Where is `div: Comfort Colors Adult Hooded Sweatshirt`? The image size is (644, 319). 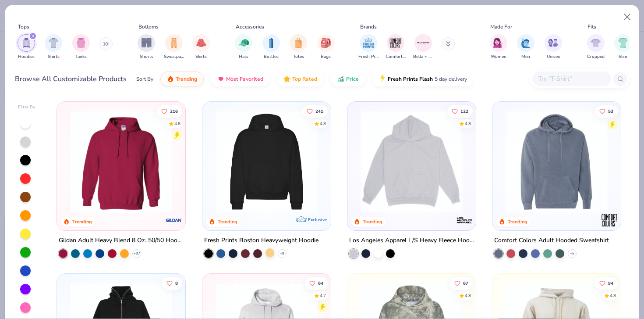
div: Comfort Colors Adult Hooded Sweatshirt is located at coordinates (552, 240).